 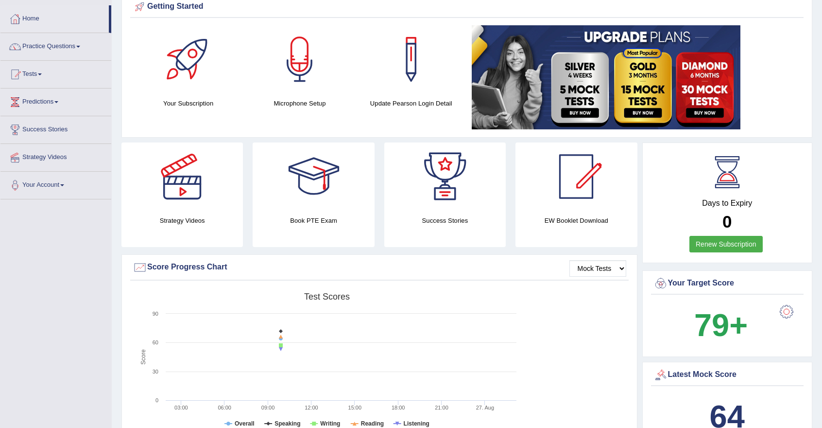 I want to click on tspan: Listening, so click(x=416, y=423).